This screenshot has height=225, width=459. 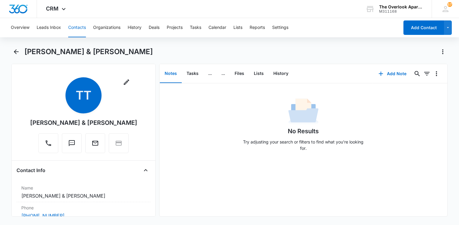 What do you see at coordinates (52, 8) in the screenshot?
I see `span: CRM` at bounding box center [52, 8].